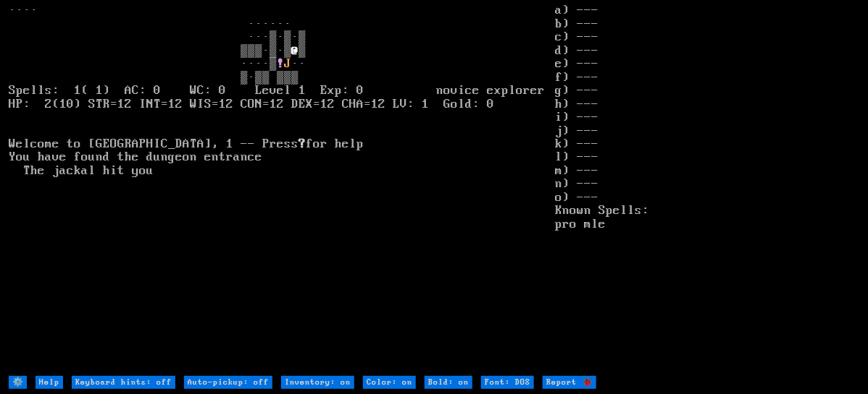  What do you see at coordinates (570, 383) in the screenshot?
I see `input: Report 🐞` at bounding box center [570, 383].